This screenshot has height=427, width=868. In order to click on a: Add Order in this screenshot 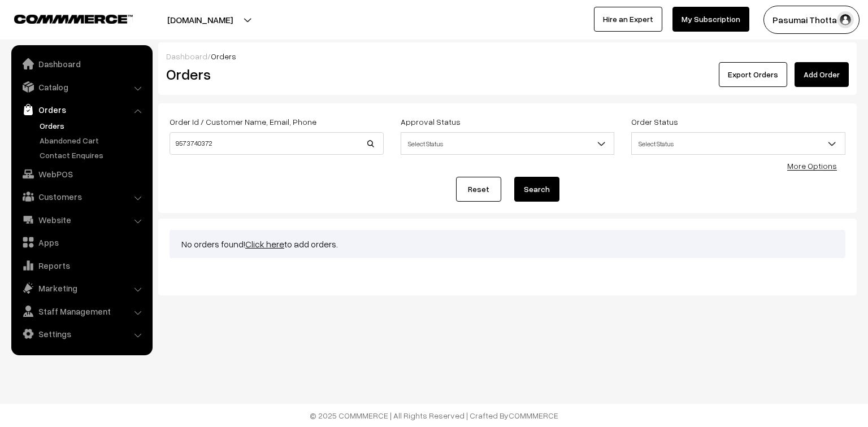, I will do `click(822, 74)`.